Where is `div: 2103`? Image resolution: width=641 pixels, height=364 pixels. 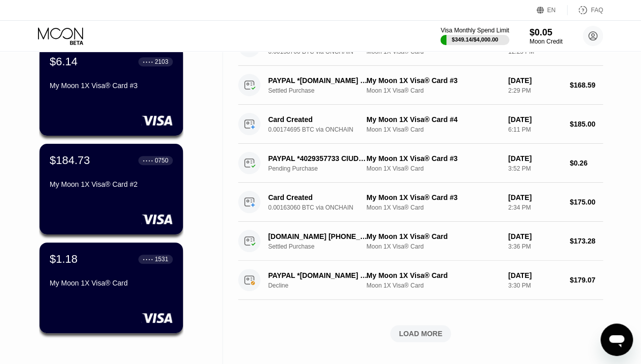 div: 2103 is located at coordinates (161, 62).